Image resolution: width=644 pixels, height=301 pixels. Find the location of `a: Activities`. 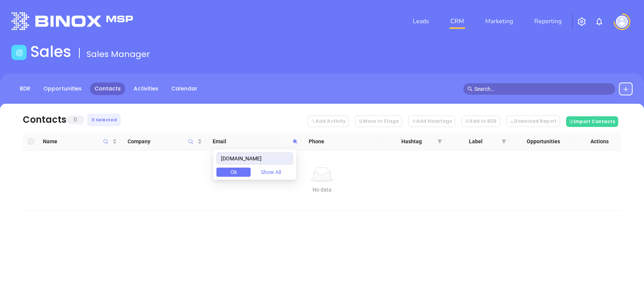

a: Activities is located at coordinates (146, 89).